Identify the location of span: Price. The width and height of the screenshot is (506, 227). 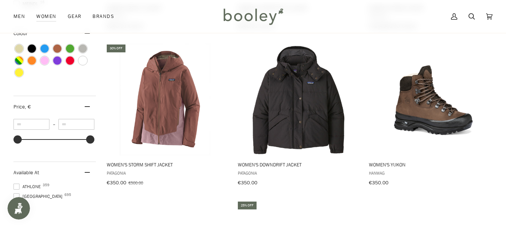
(22, 107).